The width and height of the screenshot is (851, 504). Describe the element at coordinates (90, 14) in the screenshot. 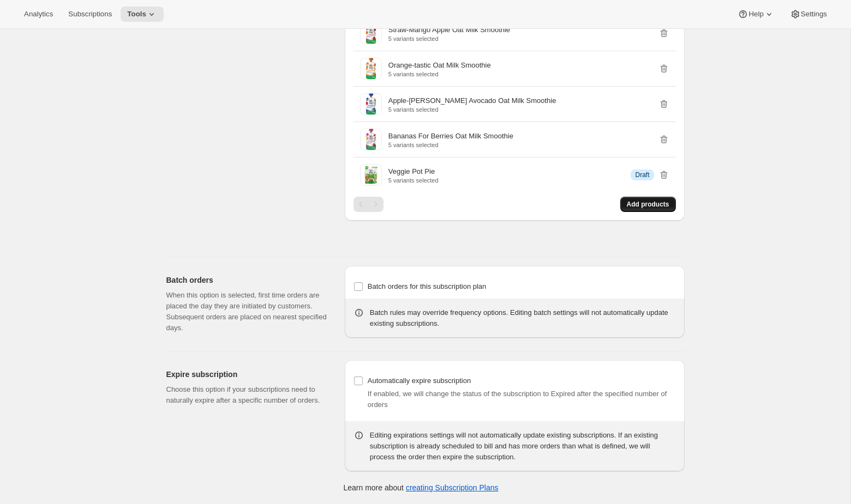

I see `button: Subscriptions` at that location.